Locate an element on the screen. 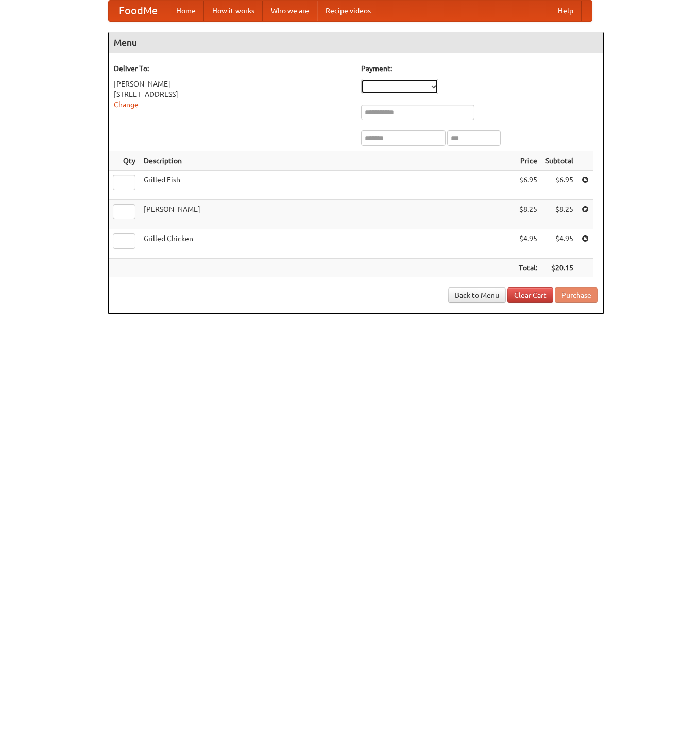  a: Home is located at coordinates (186, 11).